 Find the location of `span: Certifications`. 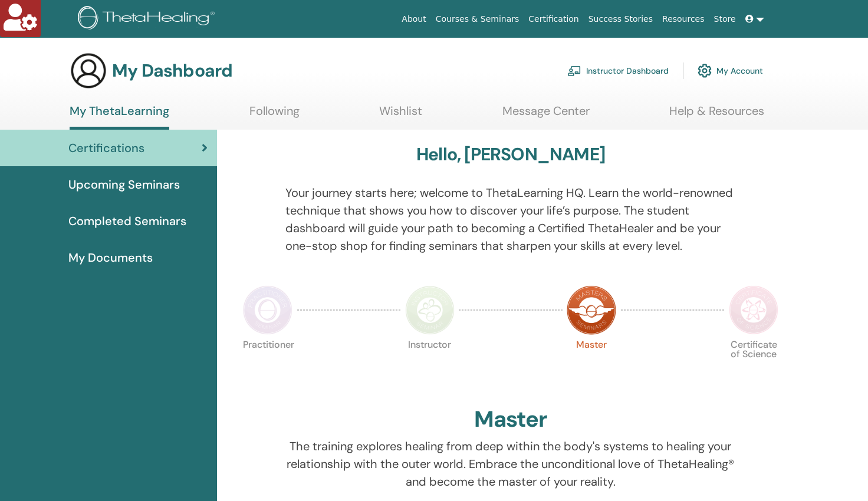

span: Certifications is located at coordinates (106, 148).